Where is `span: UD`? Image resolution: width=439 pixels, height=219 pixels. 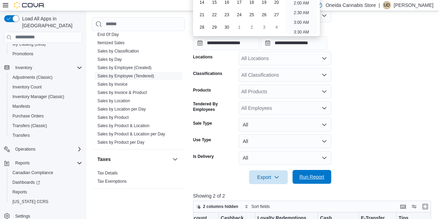 span: UD is located at coordinates (386, 5).